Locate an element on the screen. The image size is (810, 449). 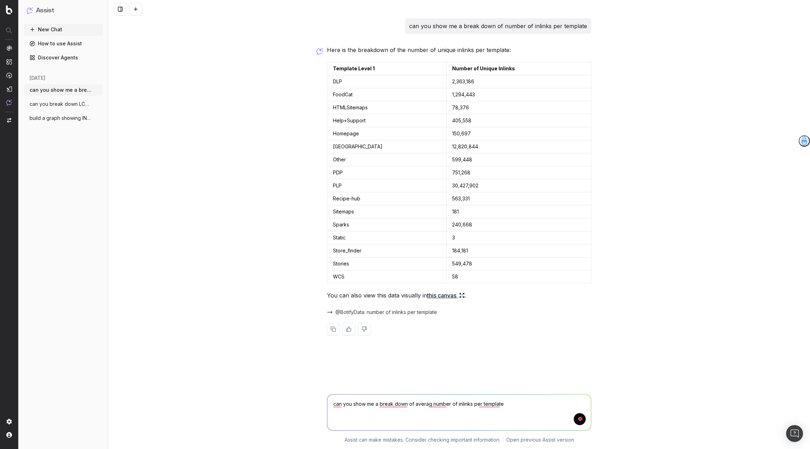
td: 599,448 is located at coordinates (519, 160).